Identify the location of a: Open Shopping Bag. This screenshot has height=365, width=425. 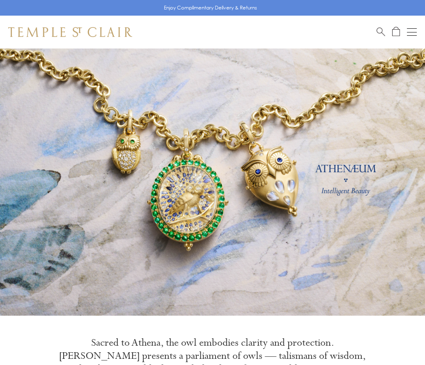
(396, 32).